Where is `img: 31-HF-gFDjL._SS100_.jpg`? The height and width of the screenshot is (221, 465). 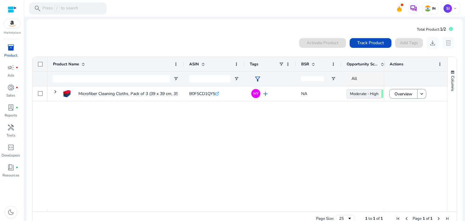 img: 31-HF-gFDjL._SS100_.jpg is located at coordinates (67, 94).